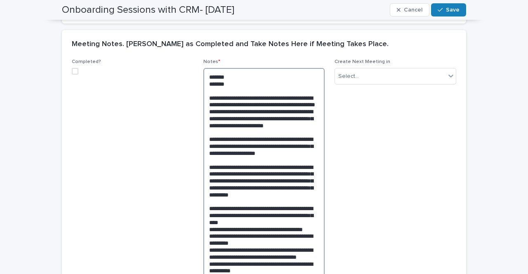 This screenshot has width=528, height=274. What do you see at coordinates (362, 62) in the screenshot?
I see `span: Create Next Meeting in` at bounding box center [362, 62].